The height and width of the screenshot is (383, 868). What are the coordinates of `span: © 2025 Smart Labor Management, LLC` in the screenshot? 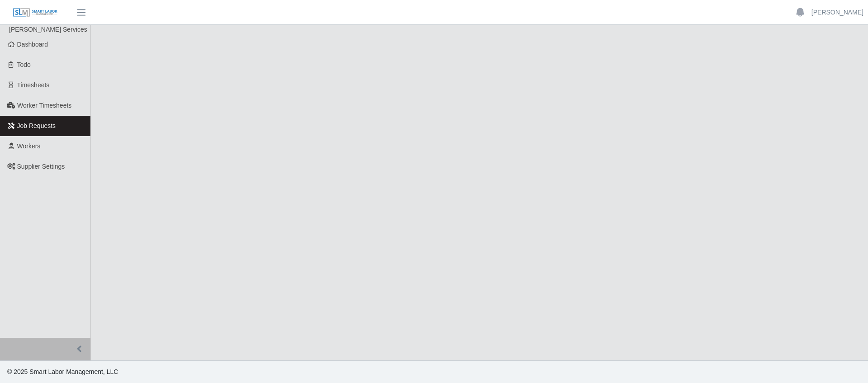 It's located at (62, 372).